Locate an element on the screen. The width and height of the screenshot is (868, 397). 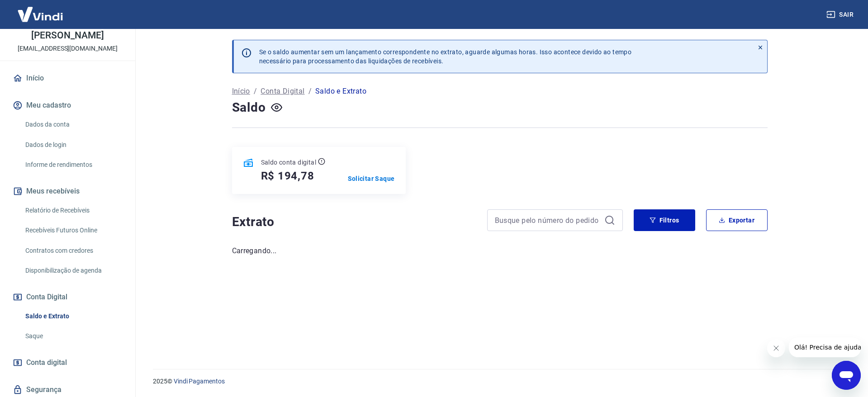
img: Vindi is located at coordinates (41, 14).